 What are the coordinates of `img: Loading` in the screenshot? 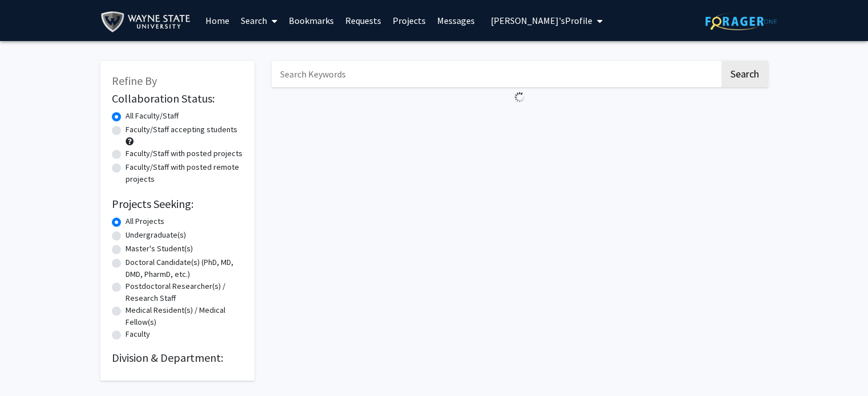 It's located at (519, 97).